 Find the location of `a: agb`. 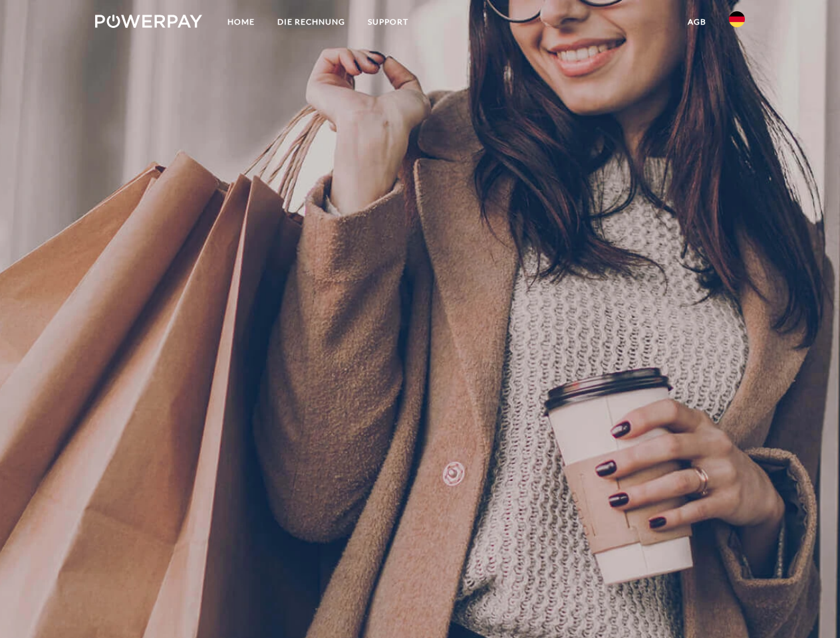

a: agb is located at coordinates (697, 22).